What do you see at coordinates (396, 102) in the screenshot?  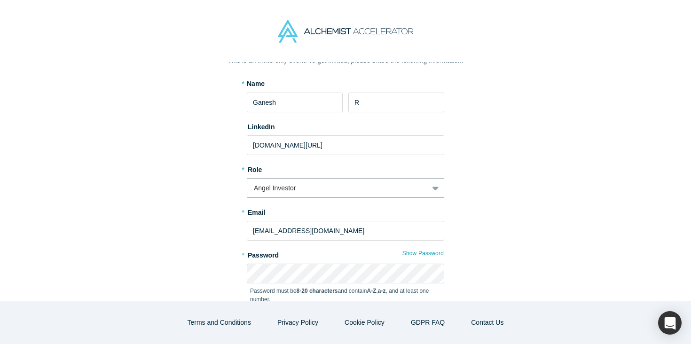 I see `input: Last Name` at bounding box center [396, 102].